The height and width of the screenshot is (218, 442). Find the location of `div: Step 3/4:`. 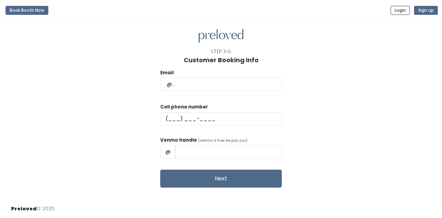

div: Step 3/4: is located at coordinates (221, 51).